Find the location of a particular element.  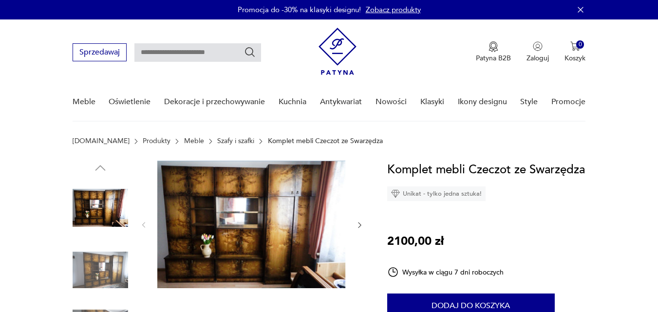

img: Ikona koszyka is located at coordinates (575, 46).